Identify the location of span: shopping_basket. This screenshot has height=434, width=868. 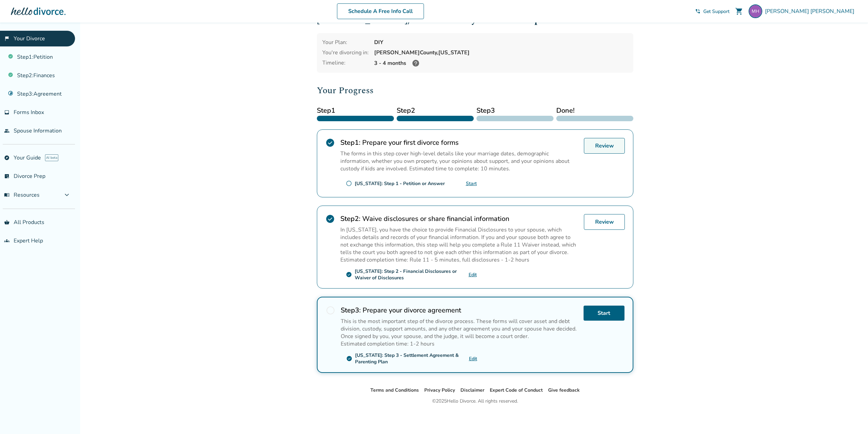
(6, 222).